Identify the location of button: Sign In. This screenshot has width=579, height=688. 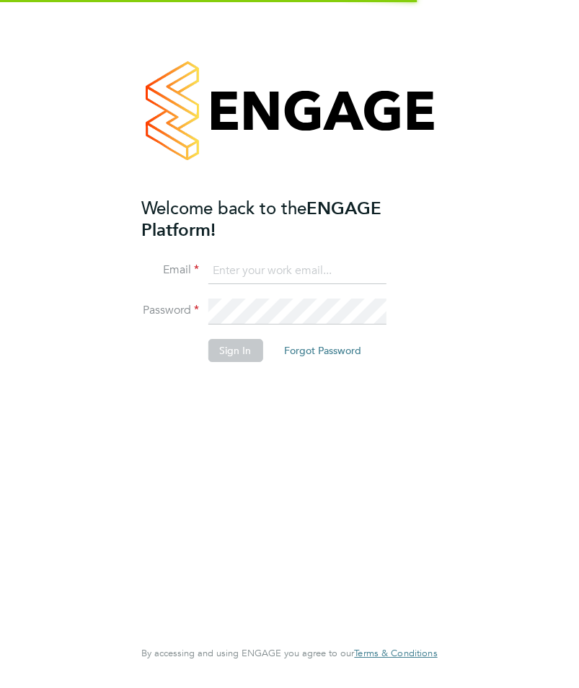
(235, 350).